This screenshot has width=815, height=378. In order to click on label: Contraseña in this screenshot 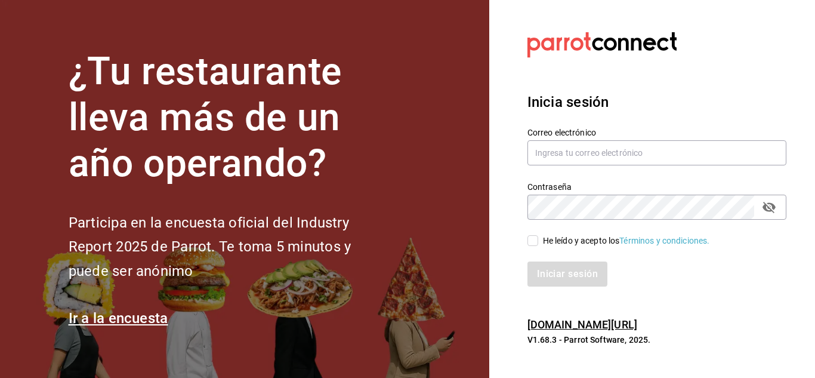, I will do `click(657, 187)`.